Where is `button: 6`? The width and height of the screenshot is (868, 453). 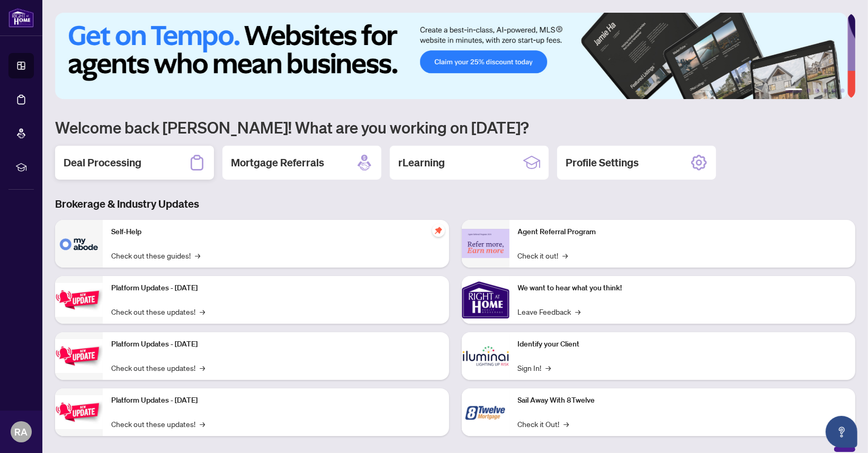 button: 6 is located at coordinates (842, 91).